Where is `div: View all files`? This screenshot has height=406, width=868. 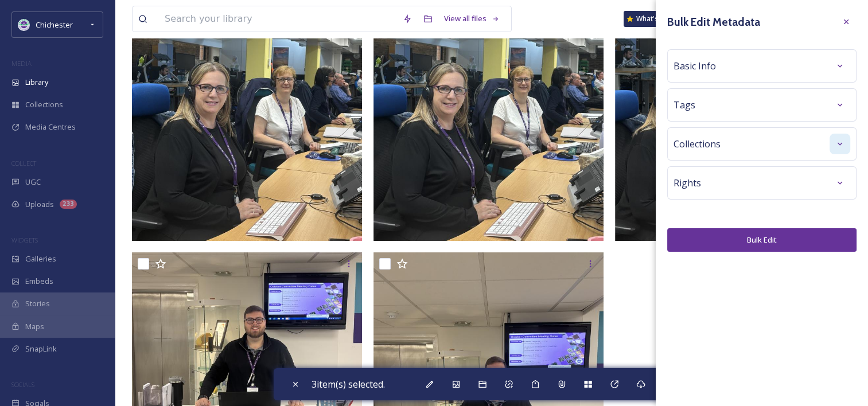
div: View all files is located at coordinates (471, 18).